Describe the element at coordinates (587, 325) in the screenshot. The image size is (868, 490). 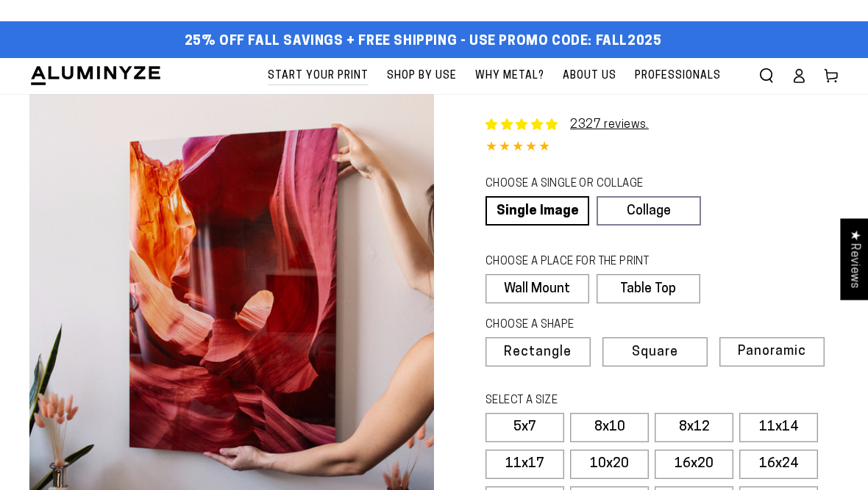
I see `legend: CHOOSE A SHAPE` at that location.